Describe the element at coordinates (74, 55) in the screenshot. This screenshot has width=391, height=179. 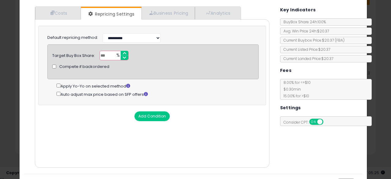
I see `div: Target Buy Box Share:` at that location.